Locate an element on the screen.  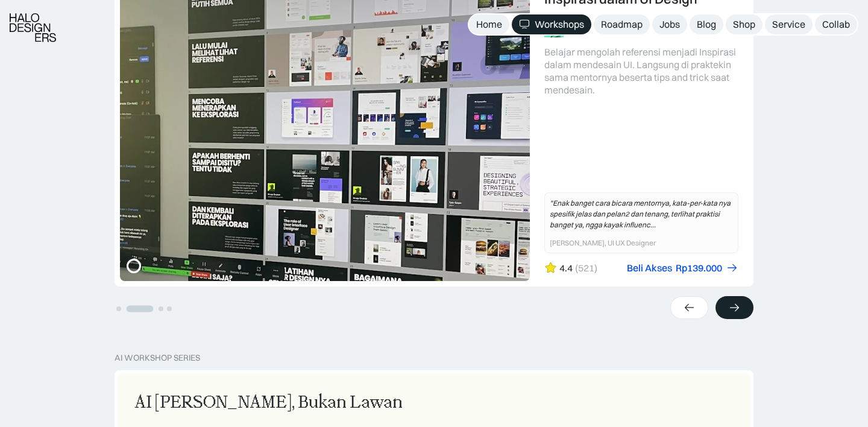
div: Beli Akses is located at coordinates (650, 268).